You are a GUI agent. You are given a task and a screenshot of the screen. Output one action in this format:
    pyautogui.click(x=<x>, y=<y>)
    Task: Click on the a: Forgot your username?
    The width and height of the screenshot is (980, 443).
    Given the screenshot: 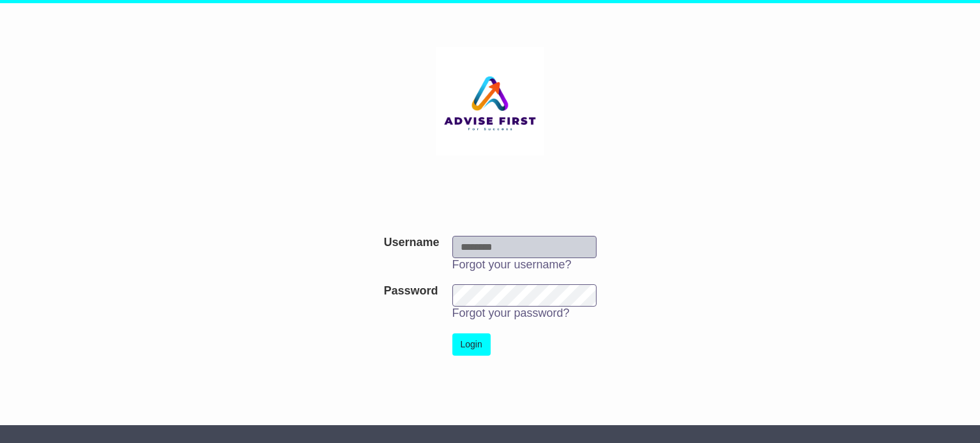 What is the action you would take?
    pyautogui.click(x=512, y=265)
    